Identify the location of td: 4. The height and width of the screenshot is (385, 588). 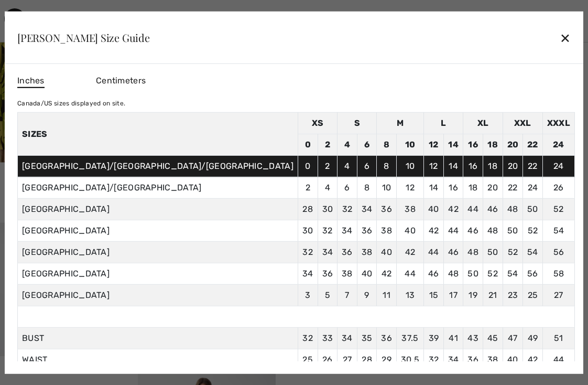
(347, 166).